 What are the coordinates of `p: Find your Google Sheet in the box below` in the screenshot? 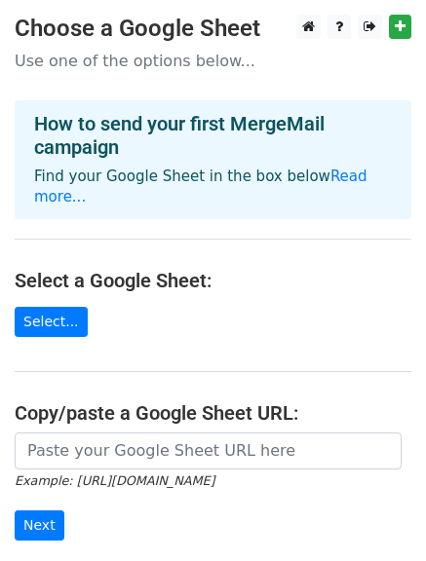 It's located at (212, 187).